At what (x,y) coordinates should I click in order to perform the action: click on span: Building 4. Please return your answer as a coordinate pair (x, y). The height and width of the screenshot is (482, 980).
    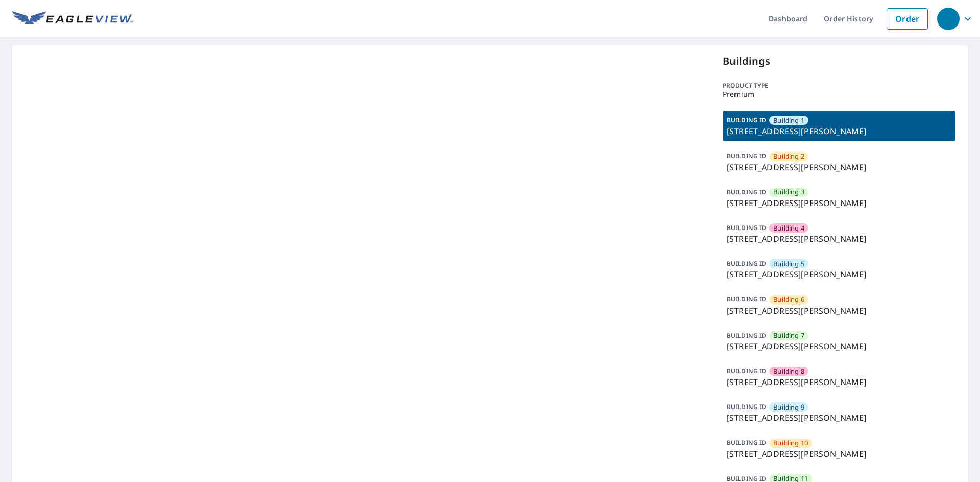
    Looking at the image, I should click on (788, 228).